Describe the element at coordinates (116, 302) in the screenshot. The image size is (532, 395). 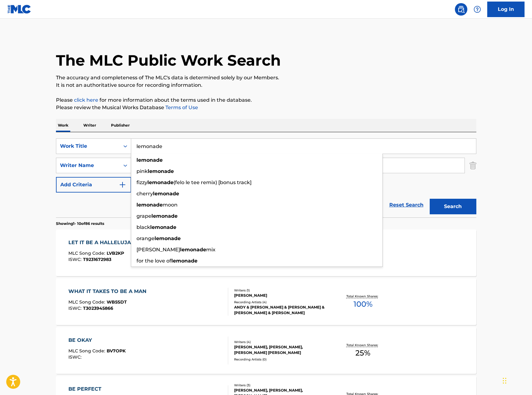
I see `span: WB5SDT` at that location.